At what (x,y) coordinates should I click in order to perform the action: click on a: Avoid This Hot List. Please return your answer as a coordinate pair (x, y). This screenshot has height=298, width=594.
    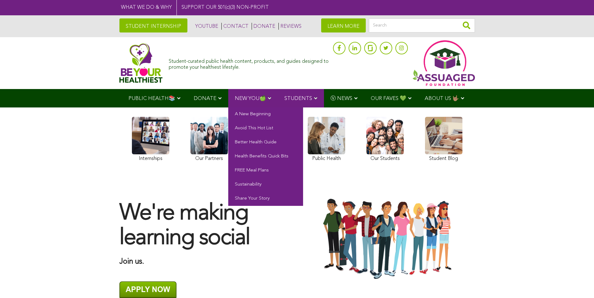
    Looking at the image, I should click on (266, 128).